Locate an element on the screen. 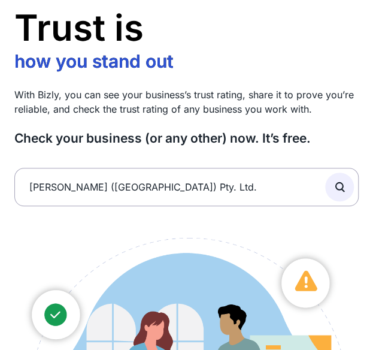 This screenshot has width=373, height=350. li: how you stand out is located at coordinates (96, 61).